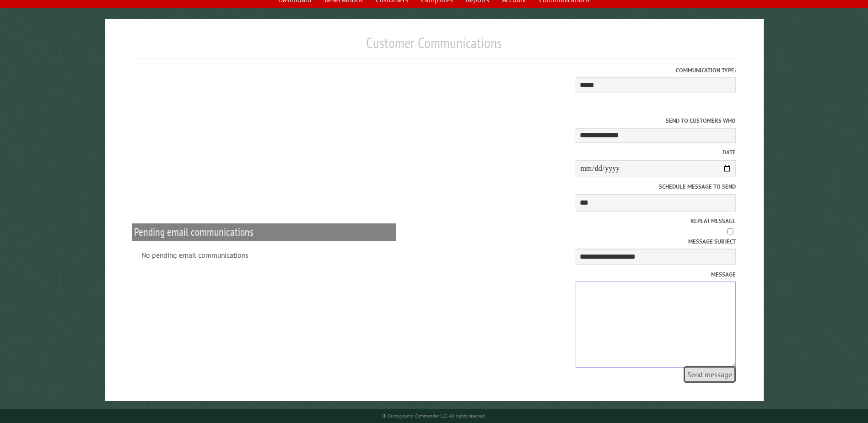 This screenshot has height=423, width=868. Describe the element at coordinates (568, 274) in the screenshot. I see `label: Message` at that location.